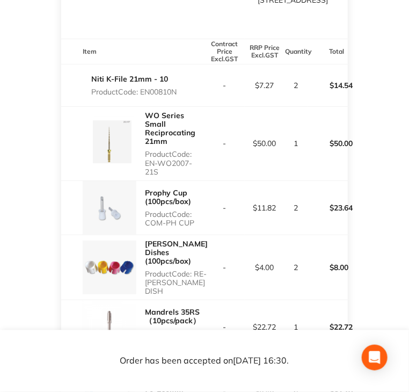 This screenshot has width=409, height=392. What do you see at coordinates (296, 51) in the screenshot?
I see `th: Quantity` at bounding box center [296, 51].